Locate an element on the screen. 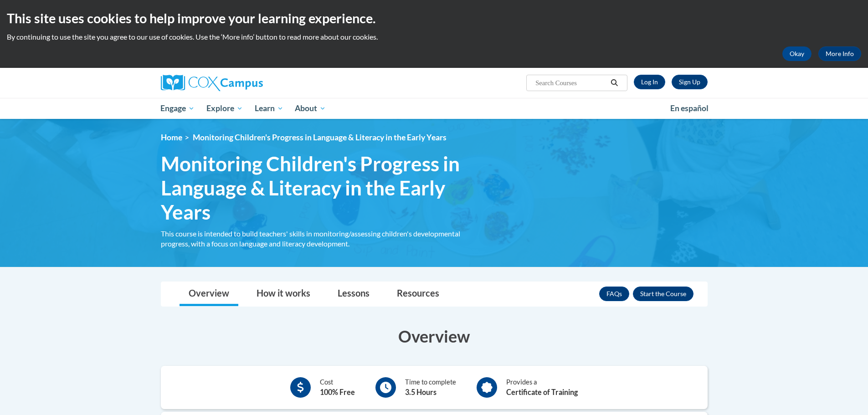 The width and height of the screenshot is (868, 415). a: Explore is located at coordinates (224, 108).